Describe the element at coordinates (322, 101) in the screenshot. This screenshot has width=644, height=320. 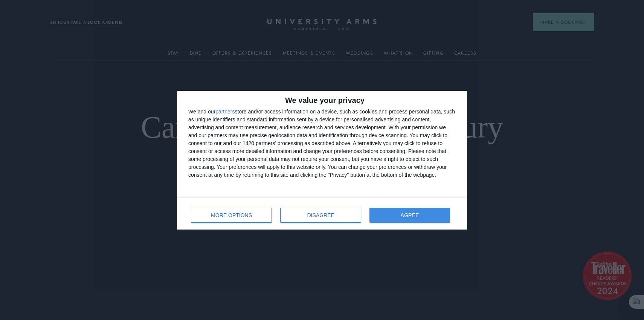
I see `h2: We value your privacy` at that location.